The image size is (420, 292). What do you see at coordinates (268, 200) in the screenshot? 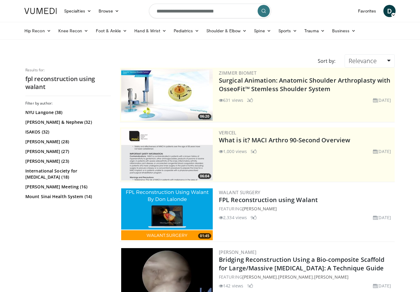
I see `a: FPL Reconstruction using Walant` at bounding box center [268, 200].